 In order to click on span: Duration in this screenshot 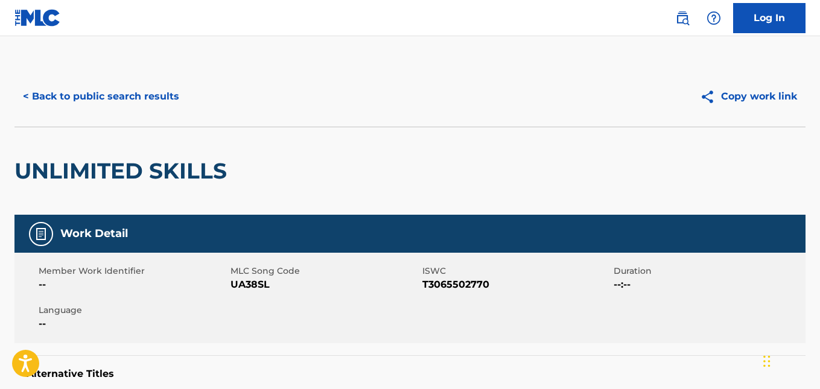, I will do `click(708, 271)`.